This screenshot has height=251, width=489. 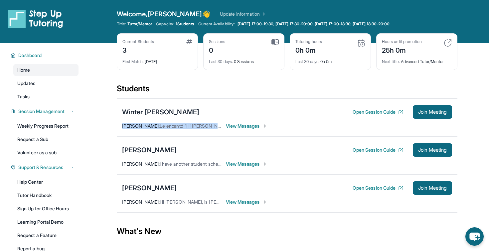 What do you see at coordinates (391, 61) in the screenshot?
I see `span: Next title :` at bounding box center [391, 61].